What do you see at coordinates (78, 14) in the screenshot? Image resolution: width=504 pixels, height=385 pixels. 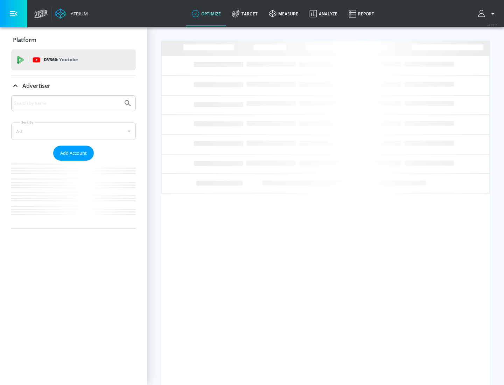 I see `div: Atrium` at bounding box center [78, 14].